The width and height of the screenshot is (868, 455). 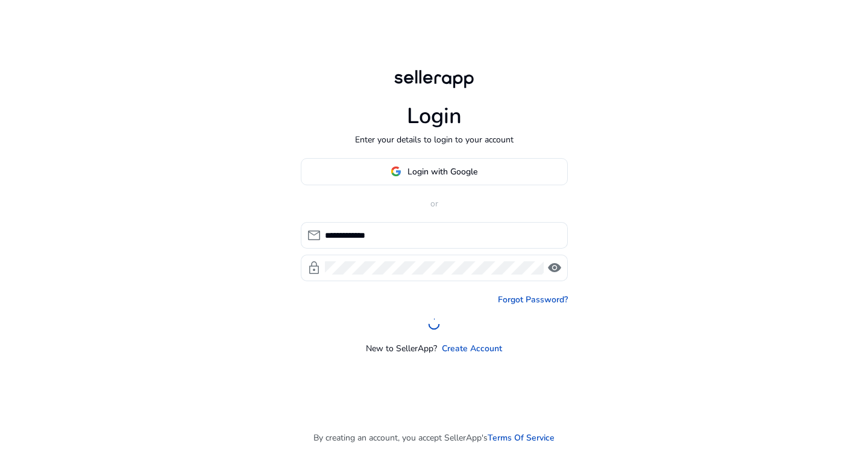 I want to click on a: Create Account, so click(x=472, y=348).